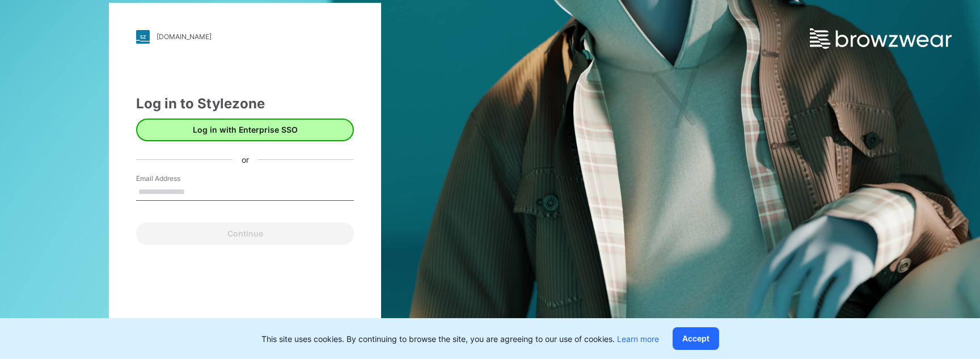 Image resolution: width=980 pixels, height=359 pixels. I want to click on div: or, so click(245, 159).